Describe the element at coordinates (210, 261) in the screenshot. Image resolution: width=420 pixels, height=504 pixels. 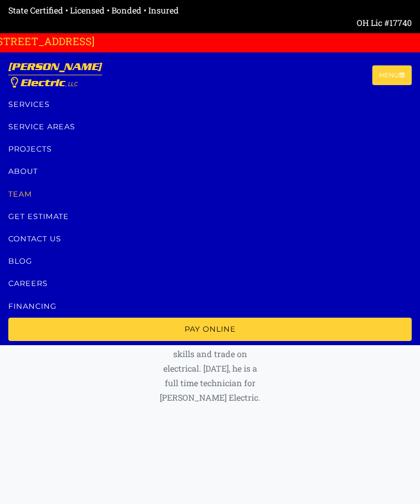
I see `a: Blog` at that location.